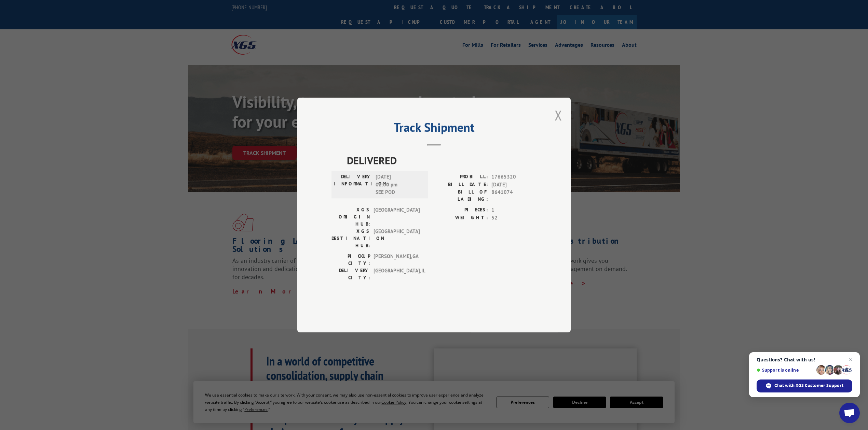  What do you see at coordinates (461, 210) in the screenshot?
I see `label: PIECES:` at bounding box center [461, 210].